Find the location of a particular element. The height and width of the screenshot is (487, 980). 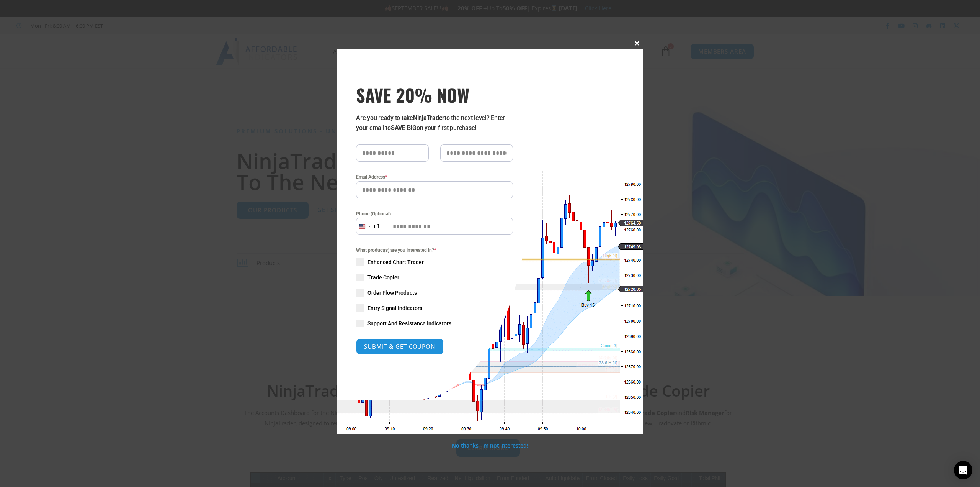

label: Order Flow Products is located at coordinates (434, 293).